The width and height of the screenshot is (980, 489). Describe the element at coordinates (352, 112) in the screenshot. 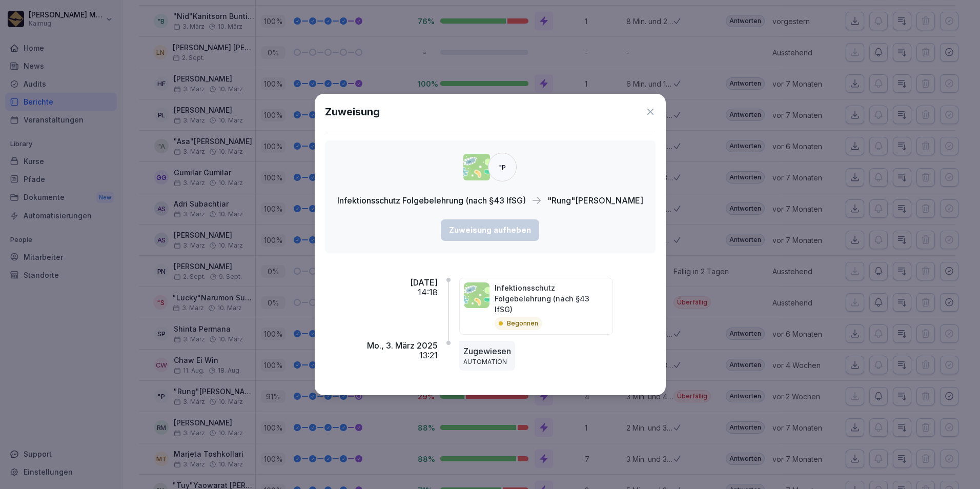

I see `h1: Zuweisung` at that location.